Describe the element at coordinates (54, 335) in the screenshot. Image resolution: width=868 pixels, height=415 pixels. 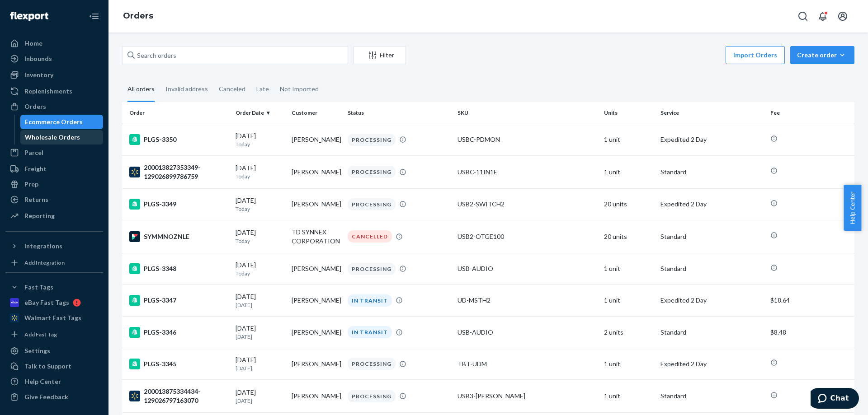
I see `a: Add Fast Tag` at that location.